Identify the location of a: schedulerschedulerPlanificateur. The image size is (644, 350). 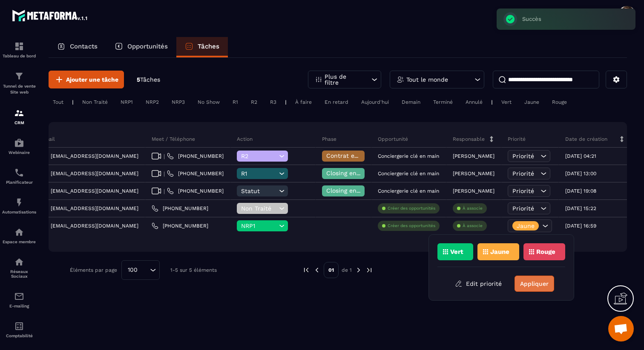
(19, 176).